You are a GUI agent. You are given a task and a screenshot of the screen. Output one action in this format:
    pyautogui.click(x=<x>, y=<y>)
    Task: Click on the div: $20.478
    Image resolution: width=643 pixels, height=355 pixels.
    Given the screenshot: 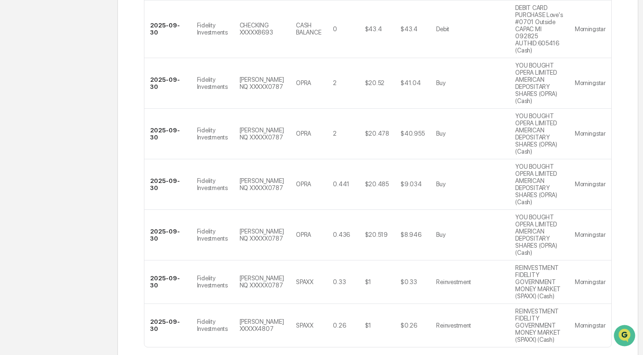 What is the action you would take?
    pyautogui.click(x=377, y=133)
    